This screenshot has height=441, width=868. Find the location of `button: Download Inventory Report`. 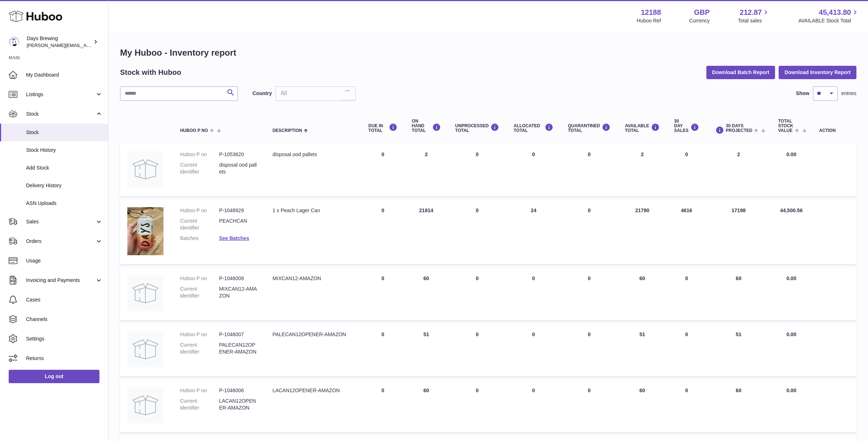

button: Download Inventory Report is located at coordinates (817, 72).